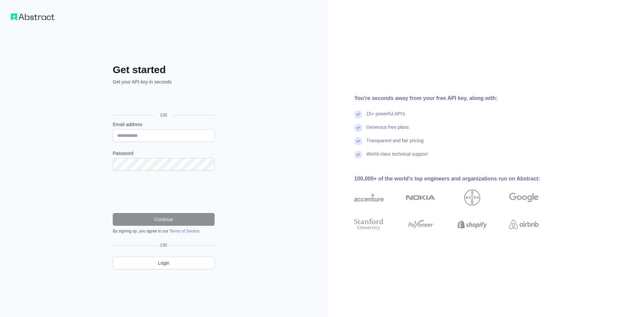 This screenshot has width=644, height=317. What do you see at coordinates (397, 158) in the screenshot?
I see `div: World-class technical support` at bounding box center [397, 158].